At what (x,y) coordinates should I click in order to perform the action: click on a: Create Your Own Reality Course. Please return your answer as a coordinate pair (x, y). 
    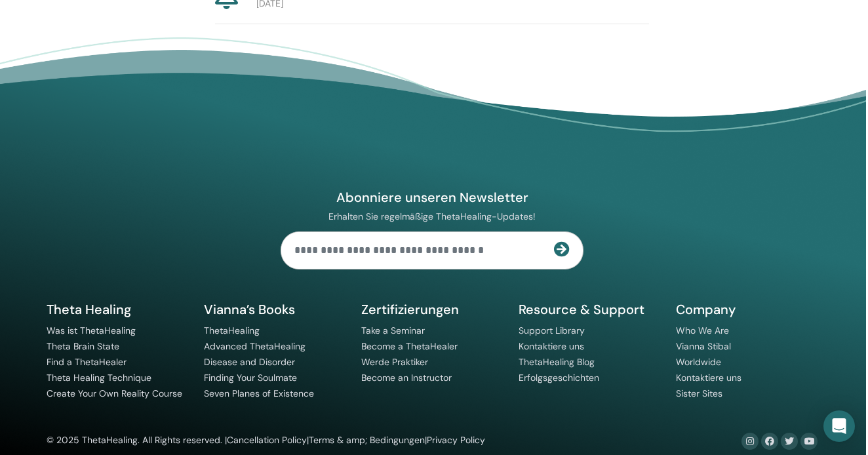
    Looking at the image, I should click on (114, 393).